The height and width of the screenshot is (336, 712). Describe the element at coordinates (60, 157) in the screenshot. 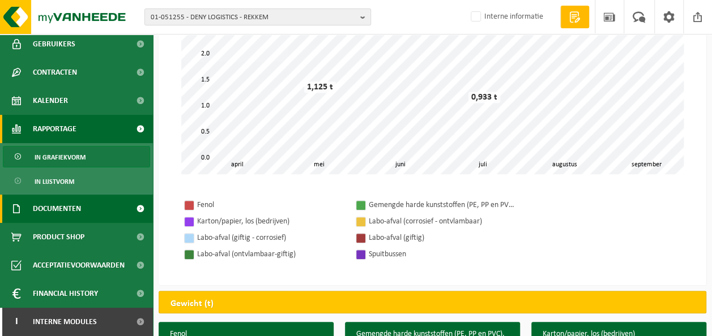

I see `span: In grafiekvorm` at that location.